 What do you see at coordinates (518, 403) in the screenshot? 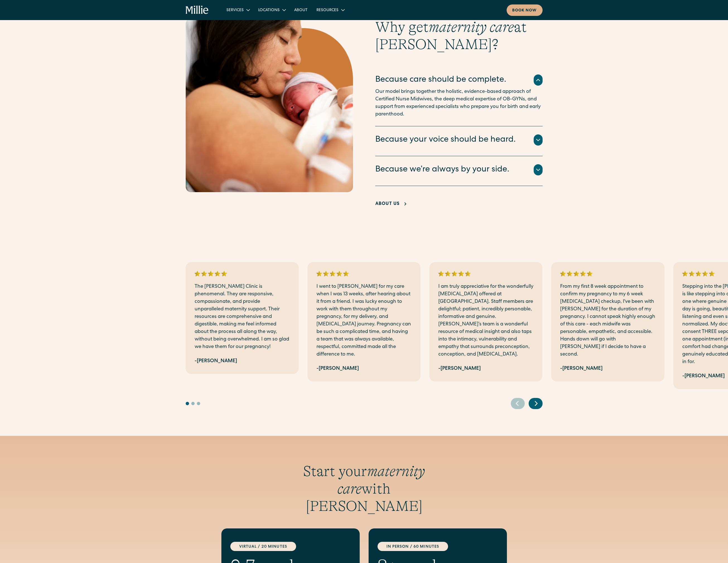
I see `div: Previous slide` at bounding box center [518, 403].